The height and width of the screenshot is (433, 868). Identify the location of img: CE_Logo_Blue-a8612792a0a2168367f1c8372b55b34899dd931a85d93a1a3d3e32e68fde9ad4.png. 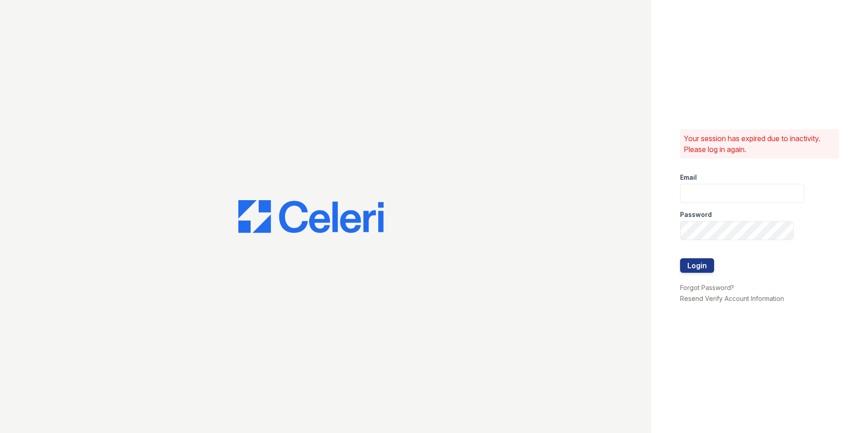
(312, 216).